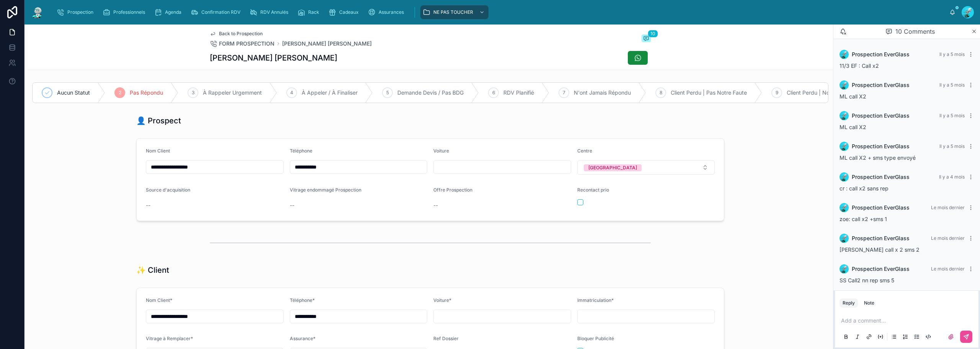  What do you see at coordinates (271, 12) in the screenshot?
I see `a: RDV Annulés` at bounding box center [271, 12].